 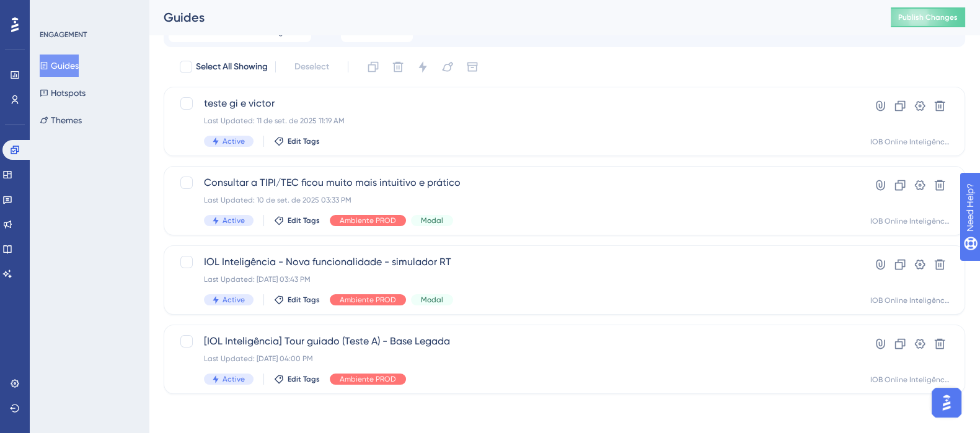 I want to click on div: apenas no da home, mas ai com a oscilação, so click(x=141, y=139).